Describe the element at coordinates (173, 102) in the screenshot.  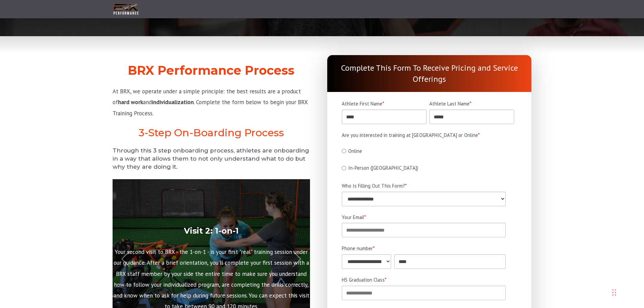
I see `strong: individualization` at that location.